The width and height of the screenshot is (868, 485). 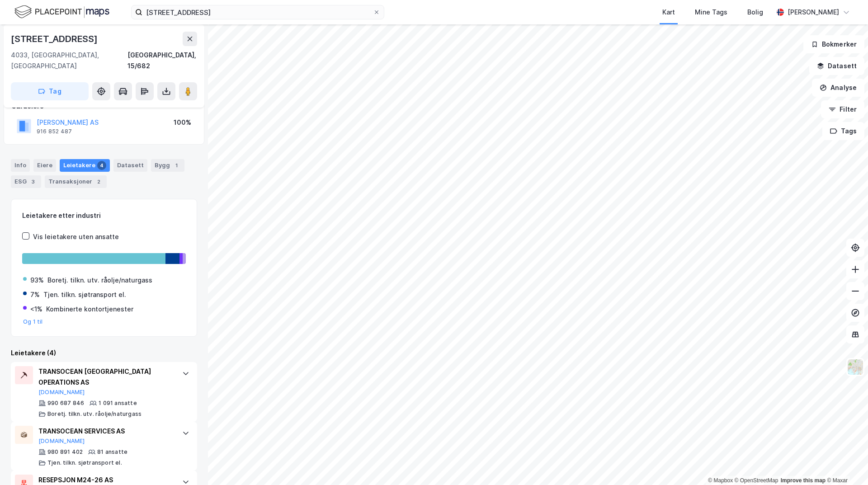 I want to click on div: Info, so click(x=20, y=166).